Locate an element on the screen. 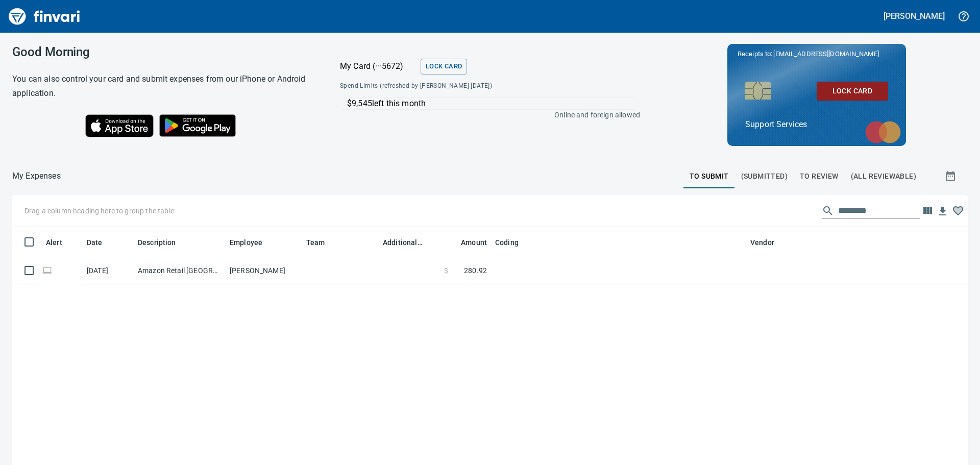 Image resolution: width=980 pixels, height=465 pixels. img: Finvari is located at coordinates (45, 17).